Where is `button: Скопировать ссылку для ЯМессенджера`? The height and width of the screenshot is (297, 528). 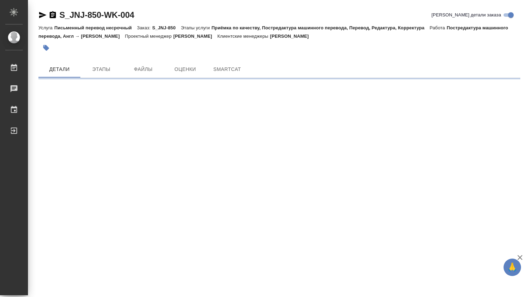 button: Скопировать ссылку для ЯМессенджера is located at coordinates (43, 15).